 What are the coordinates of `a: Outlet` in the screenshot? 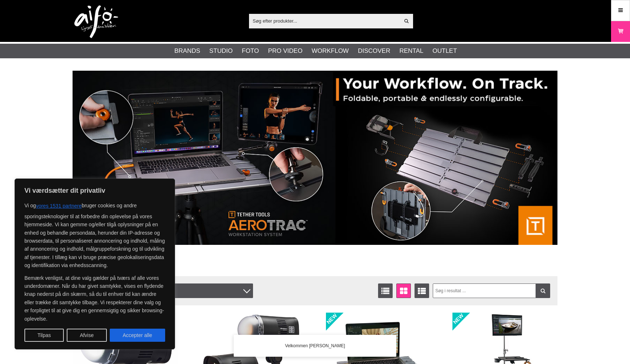 It's located at (444, 51).